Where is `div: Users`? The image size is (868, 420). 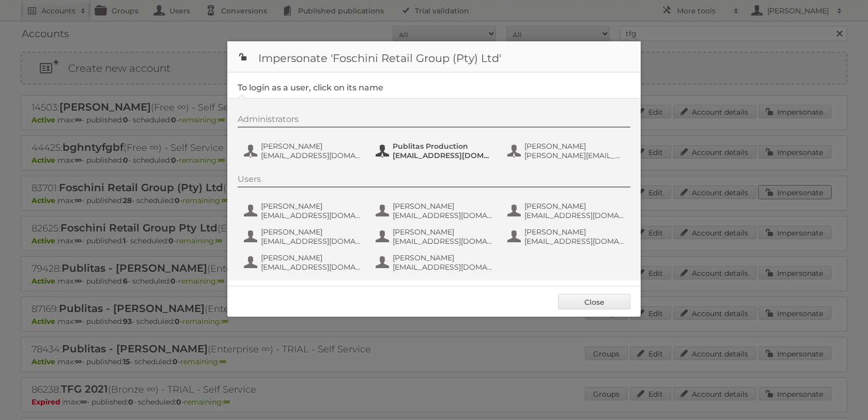
div: Users is located at coordinates (434, 181).